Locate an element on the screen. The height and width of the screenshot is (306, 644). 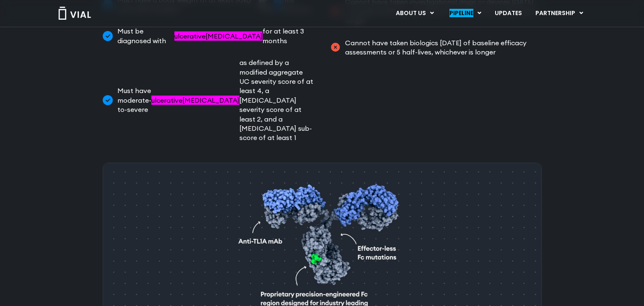
a: PIPELINEMenu Toggle is located at coordinates (464, 13).